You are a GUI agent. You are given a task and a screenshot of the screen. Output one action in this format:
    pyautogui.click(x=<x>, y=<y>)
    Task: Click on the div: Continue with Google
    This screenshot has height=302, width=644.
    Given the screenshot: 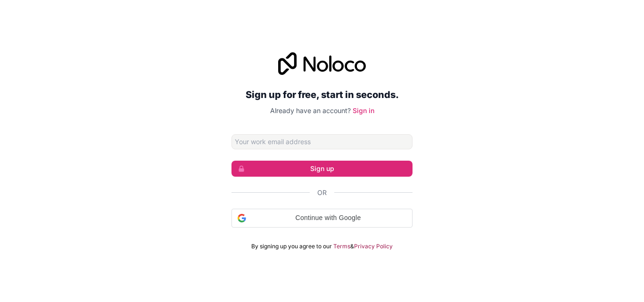 What is the action you would take?
    pyautogui.click(x=322, y=218)
    